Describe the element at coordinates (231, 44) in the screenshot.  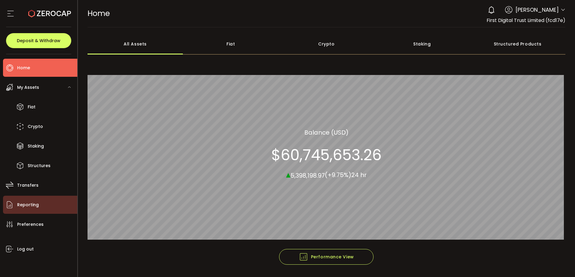
I see `div: Fiat` at that location.